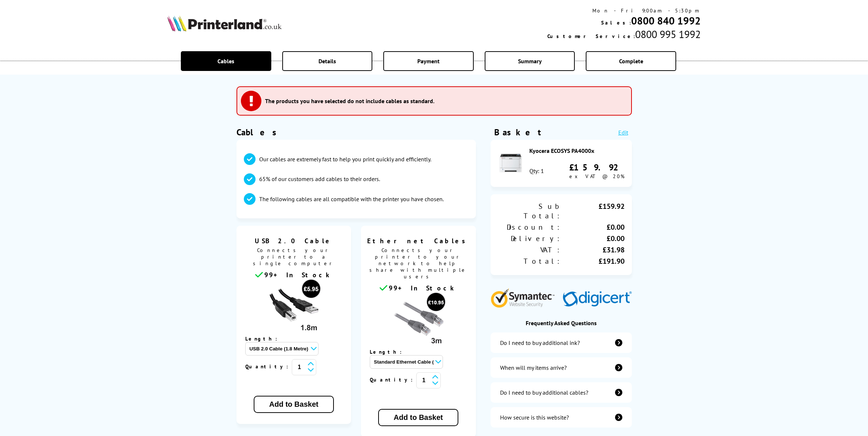 The image size is (868, 436). I want to click on a: 0800 840 1992, so click(666, 20).